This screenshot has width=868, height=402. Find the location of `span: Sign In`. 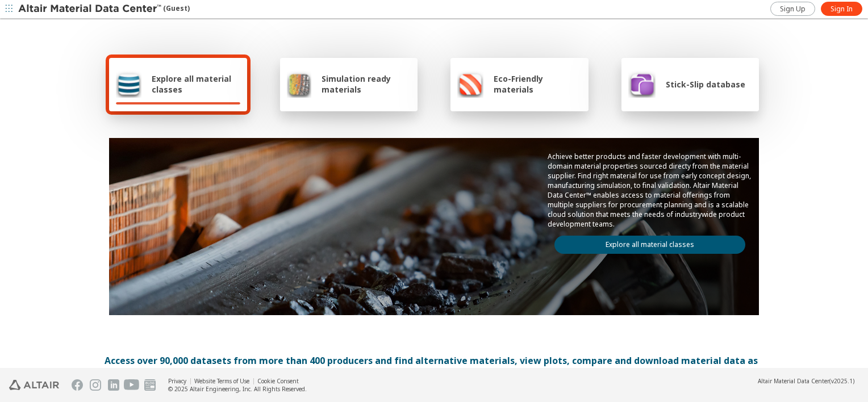

span: Sign In is located at coordinates (842, 9).